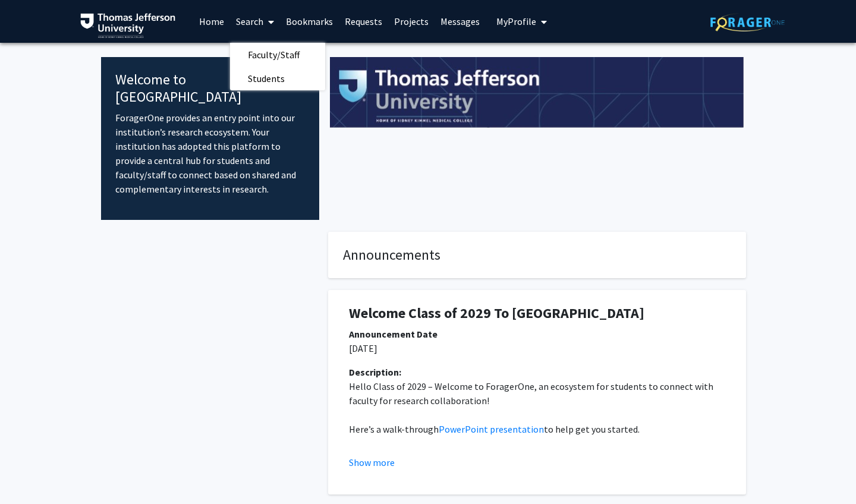 The image size is (856, 504). I want to click on span: My Profile, so click(515, 22).